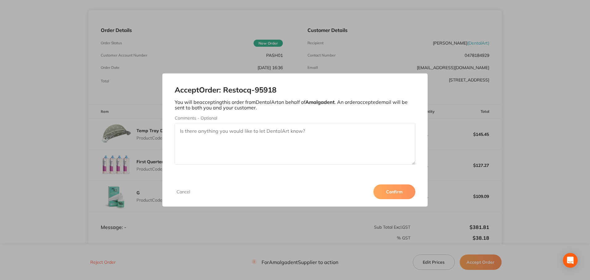 The image size is (590, 280). Describe the element at coordinates (295, 118) in the screenshot. I see `label: Comments - Optional` at that location.